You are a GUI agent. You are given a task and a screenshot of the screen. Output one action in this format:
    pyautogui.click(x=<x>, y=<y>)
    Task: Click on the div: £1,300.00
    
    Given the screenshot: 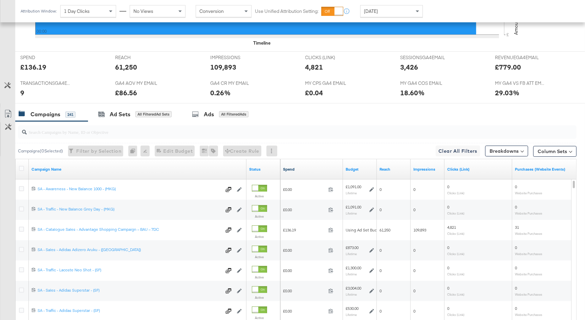 What is the action you would take?
    pyautogui.click(x=353, y=268)
    